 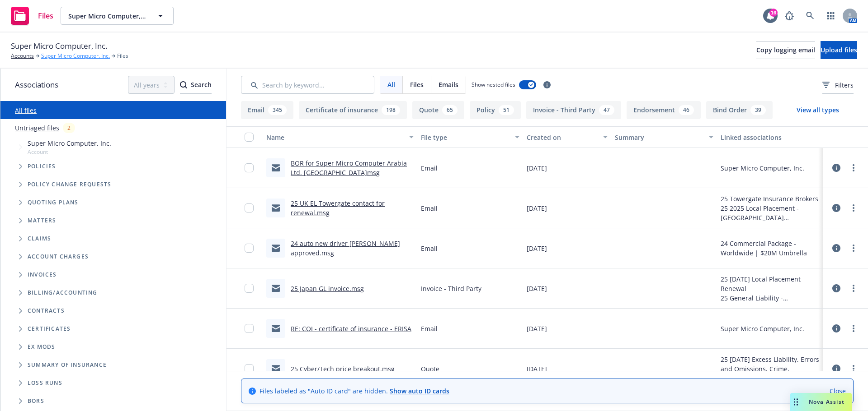 I want to click on button: Certificate of insurance, so click(x=353, y=110).